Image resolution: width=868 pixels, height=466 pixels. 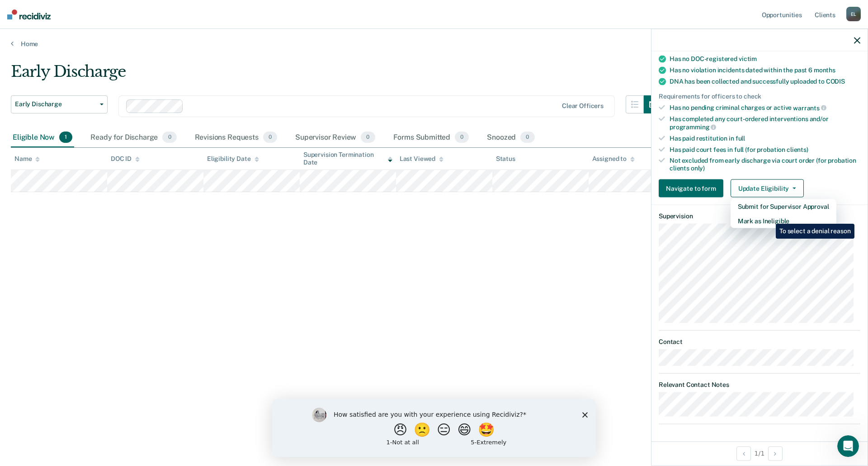 I want to click on button: 3, so click(x=172, y=31).